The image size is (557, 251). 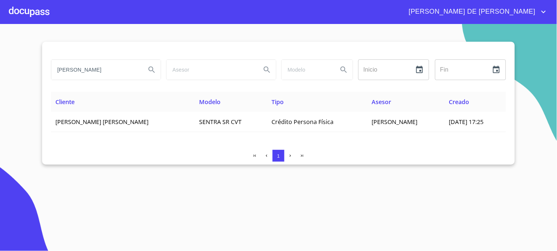 I want to click on span: Crédito Persona Física, so click(x=303, y=122).